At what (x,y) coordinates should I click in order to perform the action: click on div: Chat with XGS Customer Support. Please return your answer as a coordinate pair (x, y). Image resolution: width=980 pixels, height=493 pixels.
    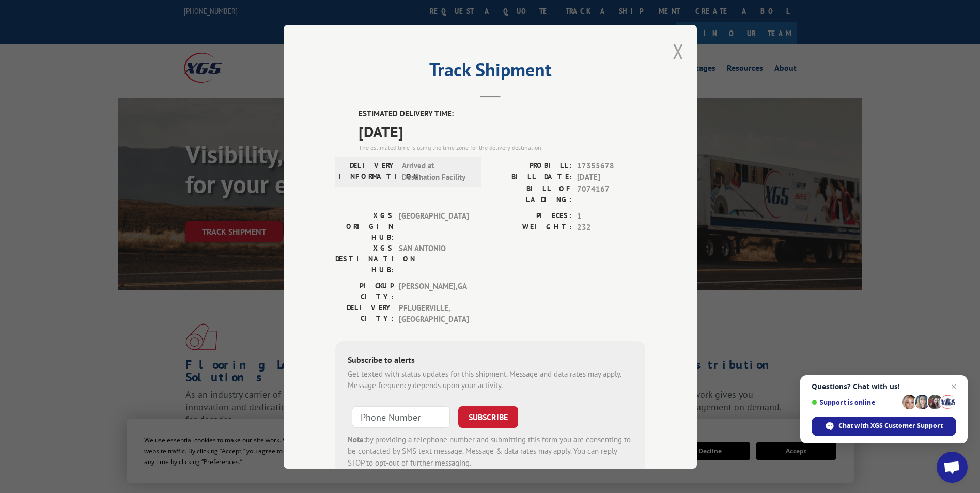
    Looking at the image, I should click on (884, 426).